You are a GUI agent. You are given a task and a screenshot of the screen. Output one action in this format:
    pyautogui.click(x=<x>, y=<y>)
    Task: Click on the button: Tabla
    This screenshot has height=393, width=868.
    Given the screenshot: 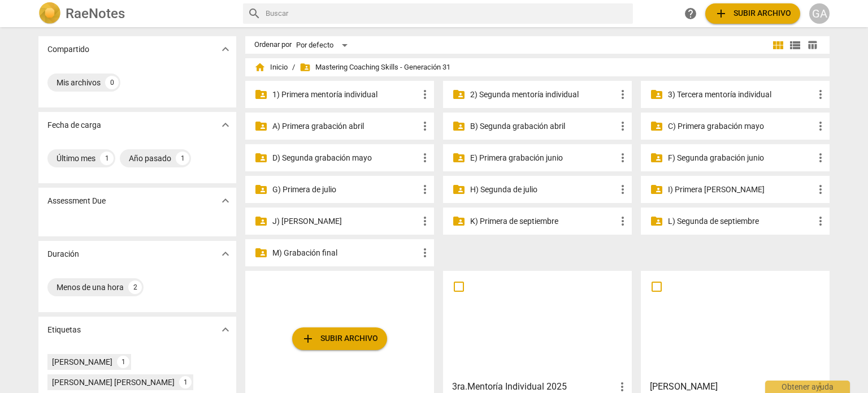 What is the action you would take?
    pyautogui.click(x=812, y=46)
    